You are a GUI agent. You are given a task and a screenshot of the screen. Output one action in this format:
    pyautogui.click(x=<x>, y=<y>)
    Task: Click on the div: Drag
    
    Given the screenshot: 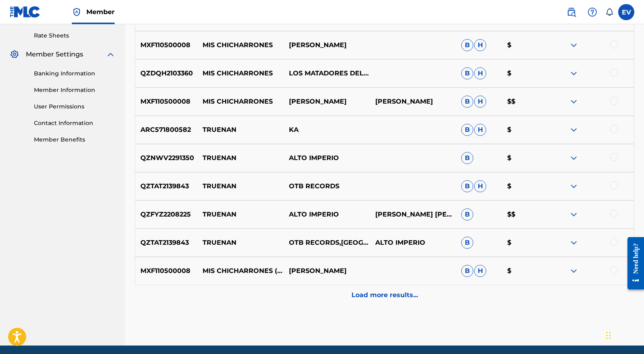 What is the action you would take?
    pyautogui.click(x=609, y=336)
    